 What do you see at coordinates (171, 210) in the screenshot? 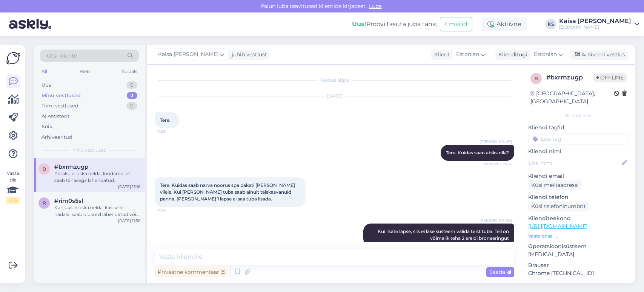
I see `span: 11:54` at bounding box center [171, 210].